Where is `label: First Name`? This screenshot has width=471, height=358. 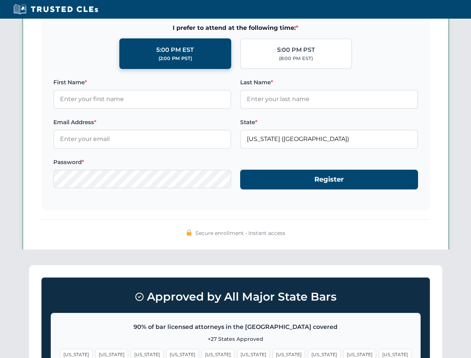 label: First Name is located at coordinates (142, 82).